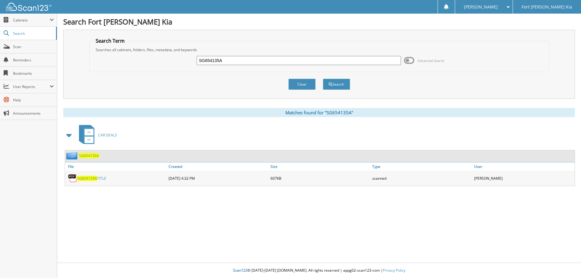  I want to click on span: CAR DEALS, so click(107, 135).